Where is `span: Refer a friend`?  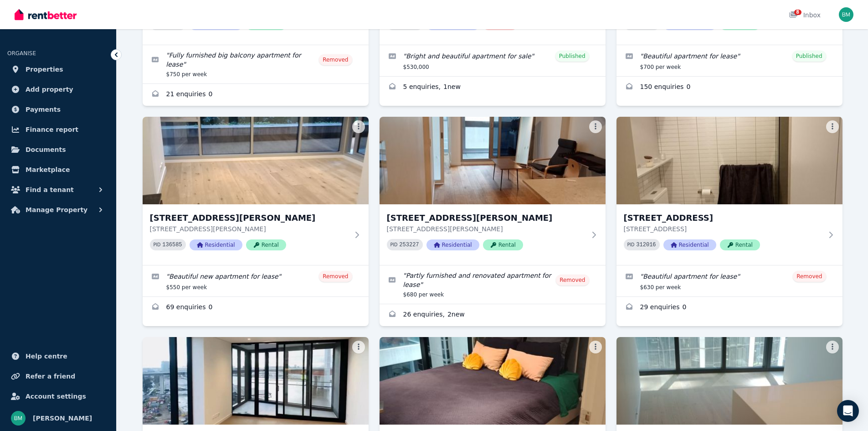
span: Refer a friend is located at coordinates (50, 376).